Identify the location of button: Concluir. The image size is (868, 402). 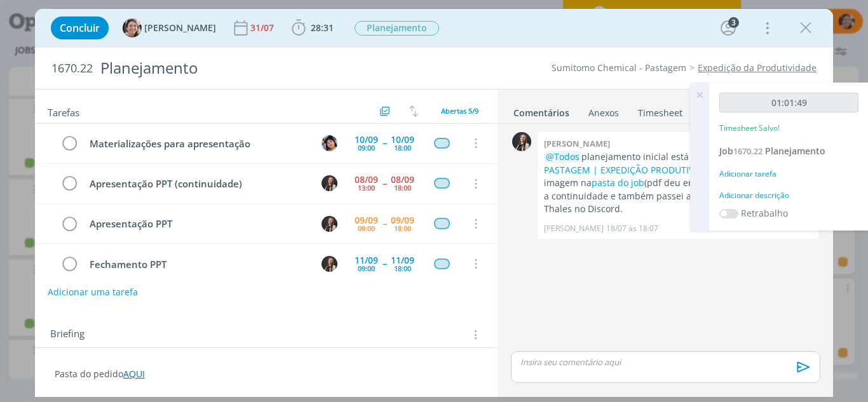
(79, 28).